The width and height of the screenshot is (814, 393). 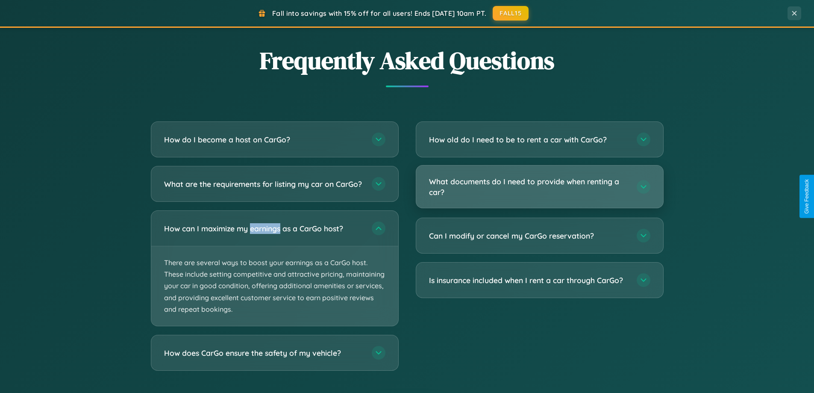 I want to click on h3: What are the requirements for listing my car on CarGo?, so click(x=264, y=184).